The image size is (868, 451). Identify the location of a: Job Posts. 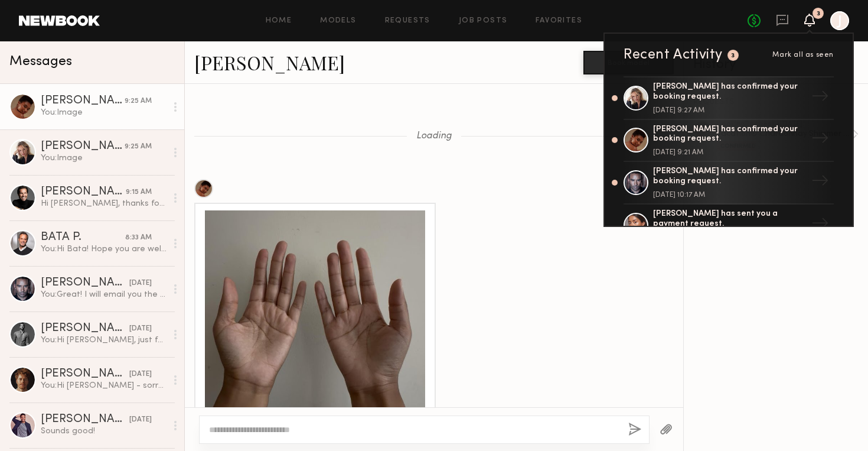
(483, 20).